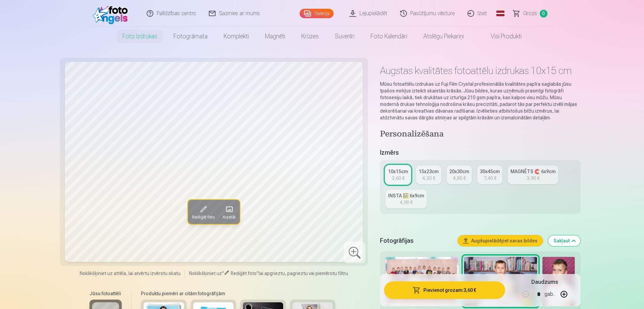 The width and height of the screenshot is (644, 309). Describe the element at coordinates (479, 153) in the screenshot. I see `h5: Izmērs` at that location.